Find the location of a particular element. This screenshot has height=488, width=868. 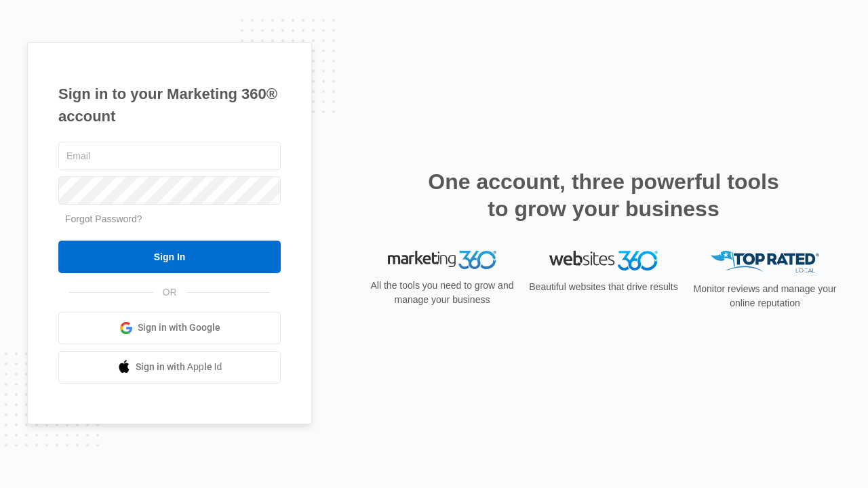

img: Websites 360 is located at coordinates (604, 261).